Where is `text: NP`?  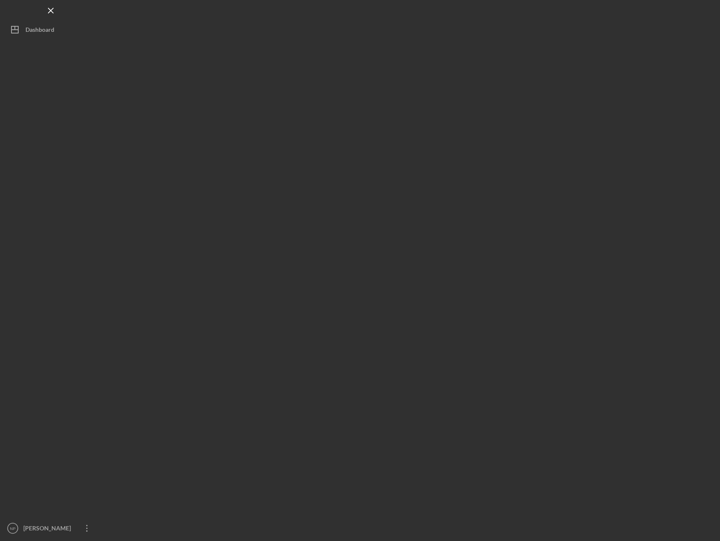 text: NP is located at coordinates (12, 529).